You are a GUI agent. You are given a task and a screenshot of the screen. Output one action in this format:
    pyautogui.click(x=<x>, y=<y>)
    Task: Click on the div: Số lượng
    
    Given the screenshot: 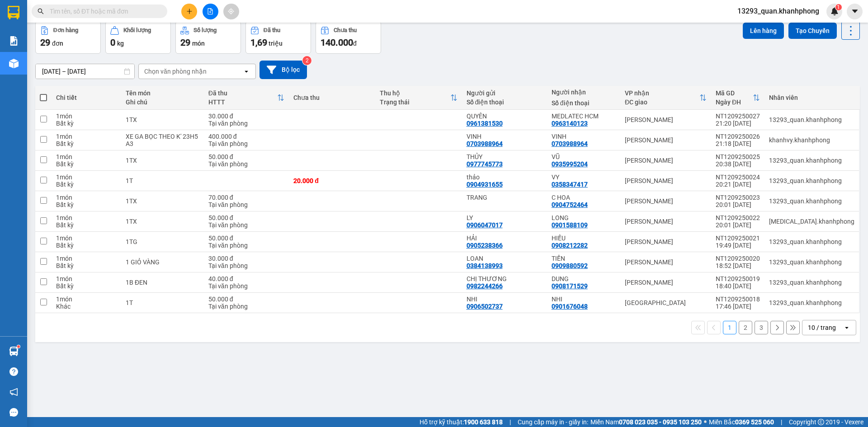 What is the action you would take?
    pyautogui.click(x=205, y=30)
    